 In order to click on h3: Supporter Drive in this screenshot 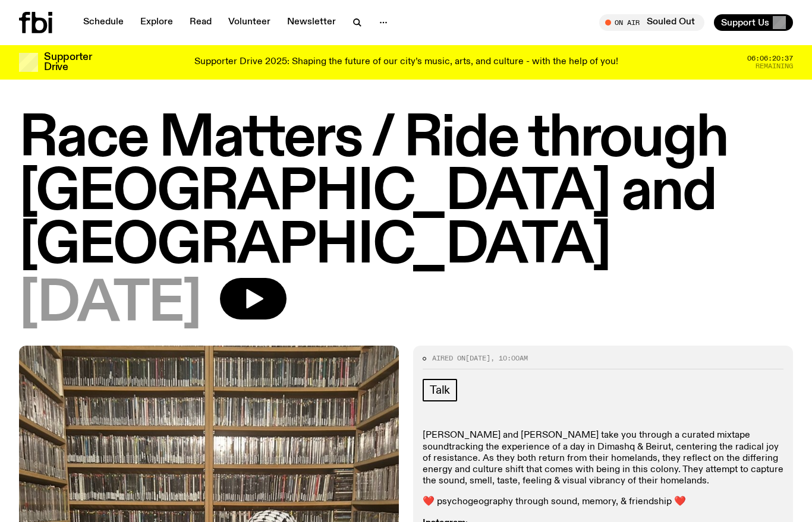, I will do `click(68, 62)`.